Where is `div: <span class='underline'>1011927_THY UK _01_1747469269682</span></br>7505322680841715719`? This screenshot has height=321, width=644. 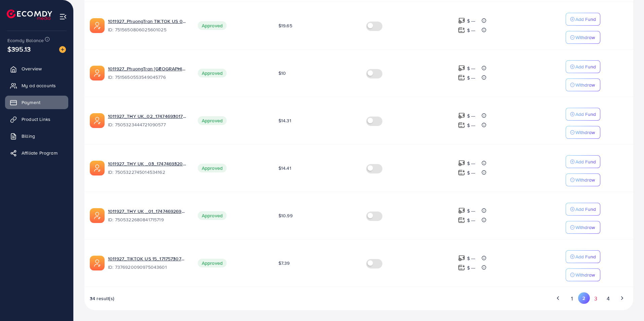
div: <span class='underline'>1011927_THY UK _01_1747469269682</span></br>7505322680841715719 is located at coordinates (147, 216).